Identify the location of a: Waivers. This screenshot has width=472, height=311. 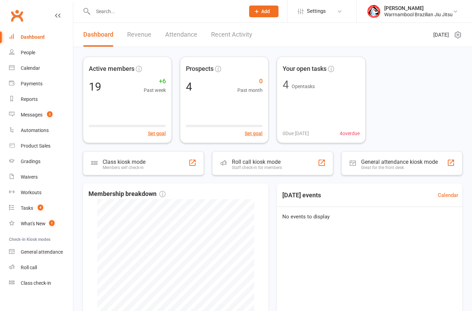
(41, 177).